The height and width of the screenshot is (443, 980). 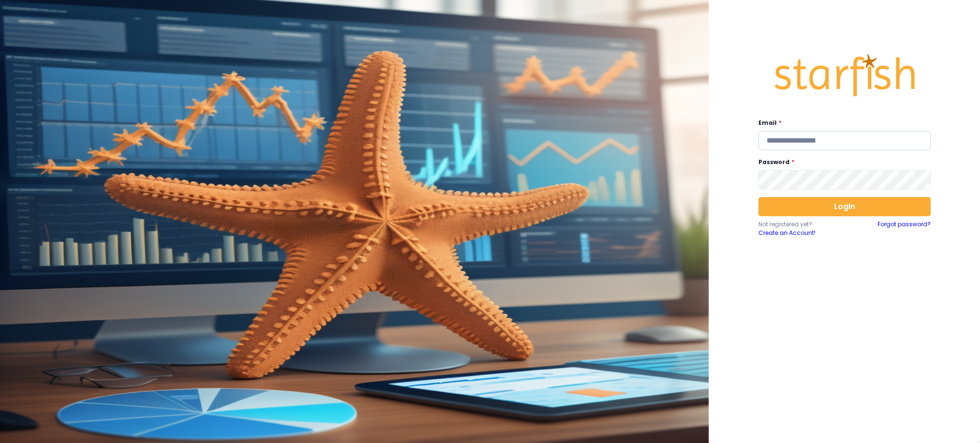 I want to click on img: Logo.42cb71d561138c82c4ab.png, so click(x=845, y=75).